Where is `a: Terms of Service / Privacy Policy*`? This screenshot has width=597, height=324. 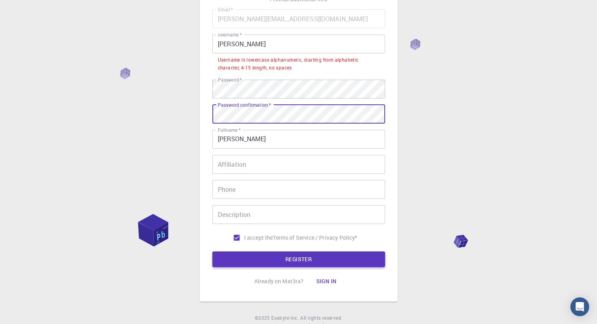
a: Terms of Service / Privacy Policy* is located at coordinates (315, 238).